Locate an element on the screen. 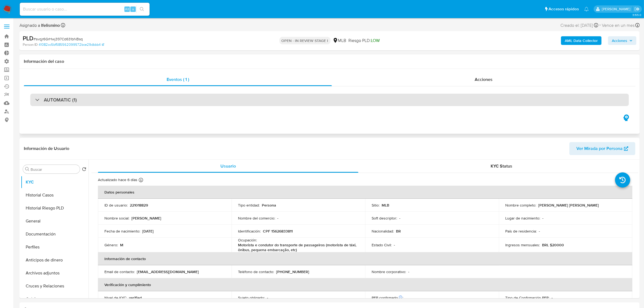  b: lfelismino is located at coordinates (50, 25).